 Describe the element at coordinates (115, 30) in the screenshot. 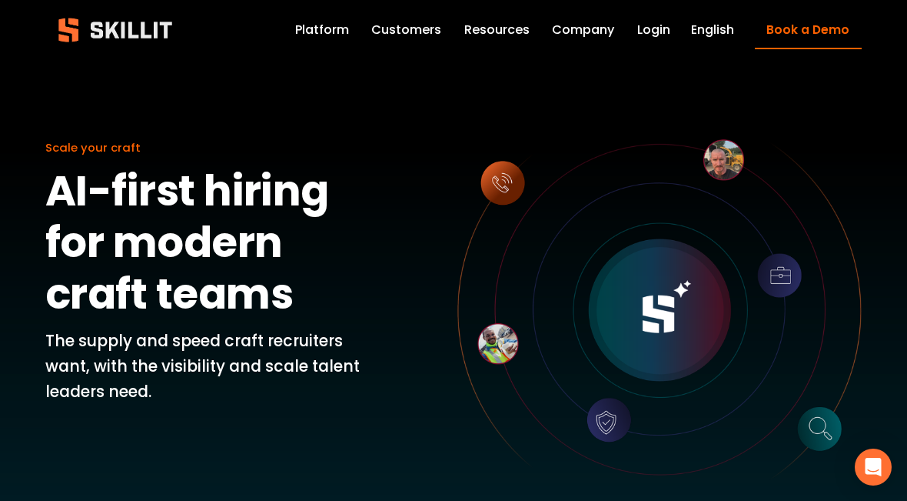

I see `a: Skillit` at that location.